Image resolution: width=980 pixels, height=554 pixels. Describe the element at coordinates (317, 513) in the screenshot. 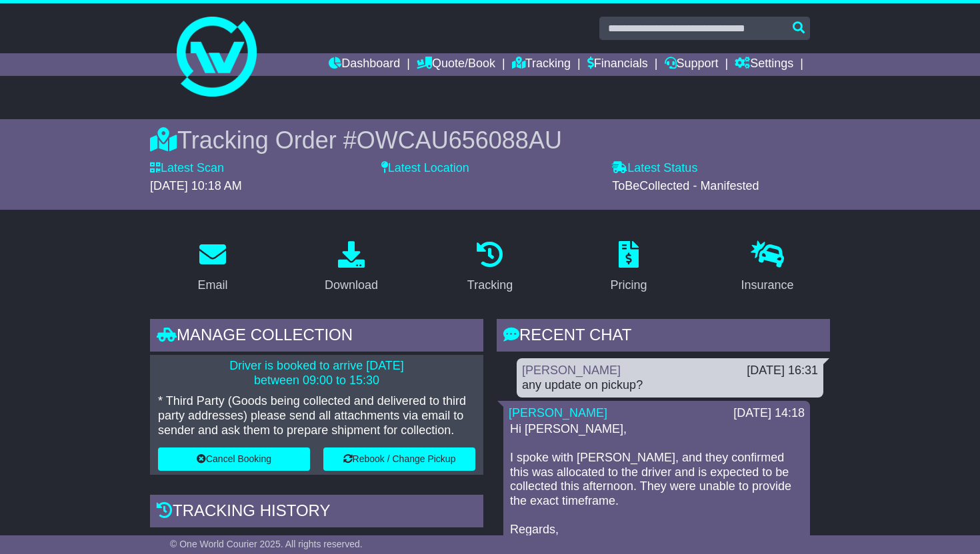

I see `div: Tracking history` at that location.